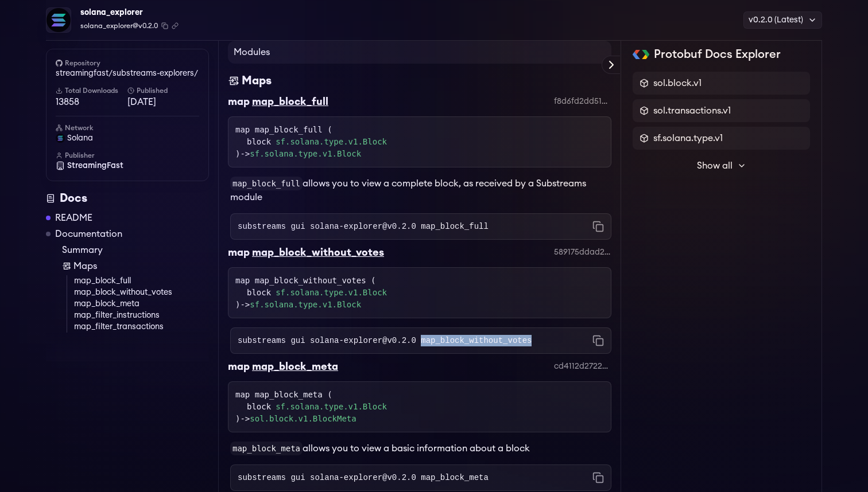  What do you see at coordinates (127, 128) in the screenshot?
I see `h6: Network` at bounding box center [127, 128].